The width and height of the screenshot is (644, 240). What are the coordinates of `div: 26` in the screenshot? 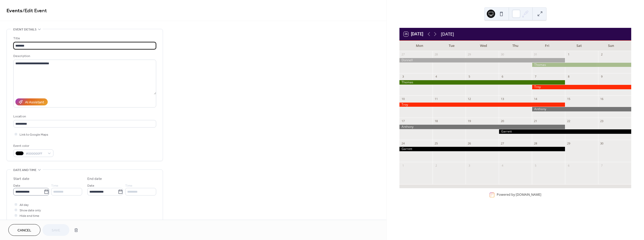 It's located at (469, 144).